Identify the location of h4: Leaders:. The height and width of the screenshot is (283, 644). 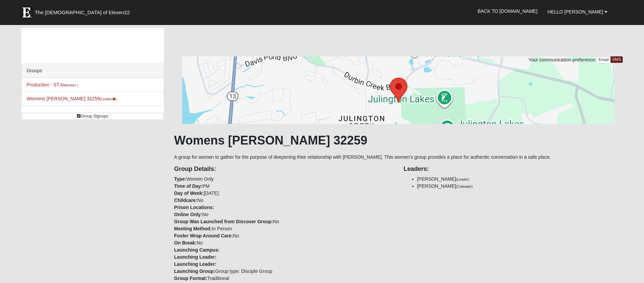
(513, 169).